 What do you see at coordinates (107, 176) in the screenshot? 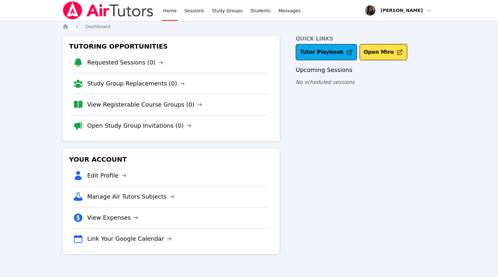
I see `a: Edit Profile` at bounding box center [107, 176].